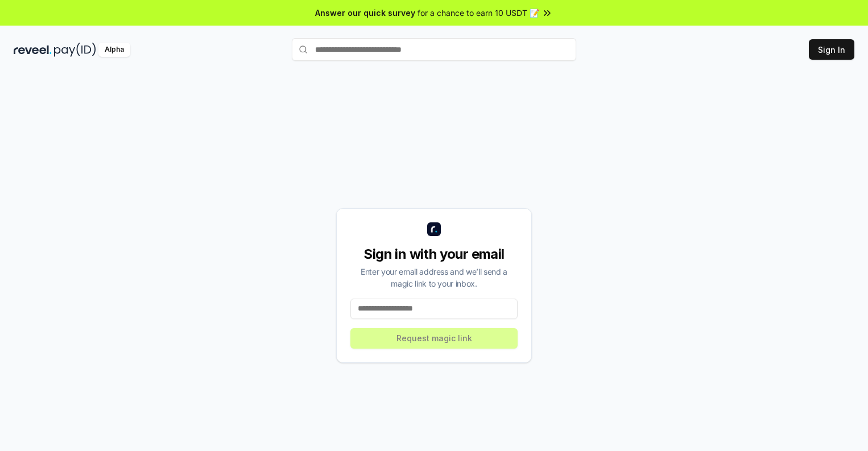  I want to click on img: pay_id, so click(75, 50).